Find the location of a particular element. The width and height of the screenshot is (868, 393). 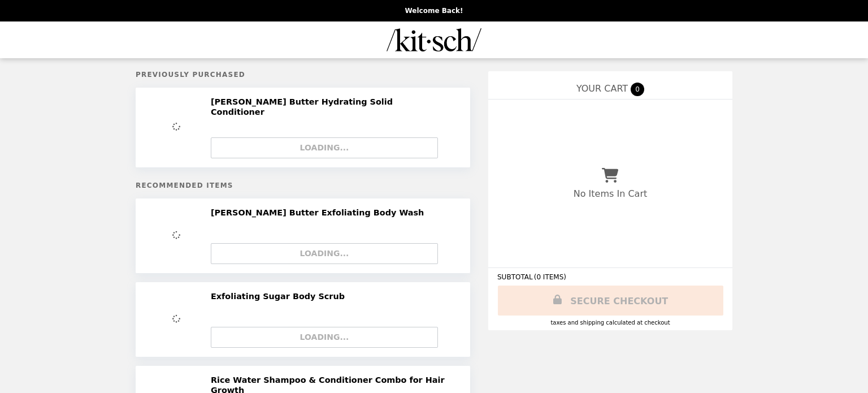

h5: Previously Purchased is located at coordinates (303, 75).